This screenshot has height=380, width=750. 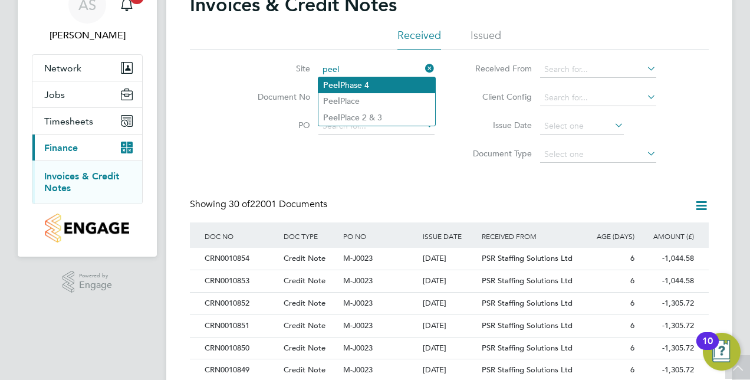 I want to click on label: Received From, so click(x=498, y=68).